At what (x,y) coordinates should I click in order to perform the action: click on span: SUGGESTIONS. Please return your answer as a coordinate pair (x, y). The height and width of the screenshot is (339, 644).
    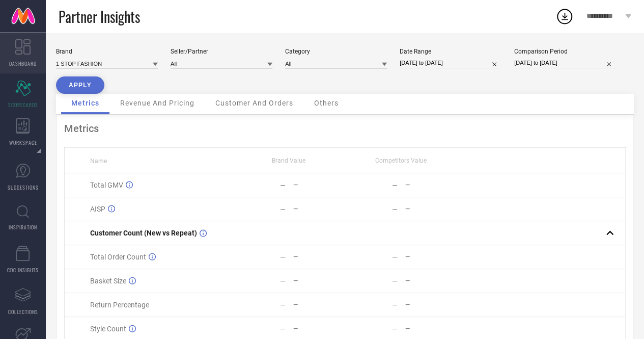
    Looking at the image, I should click on (23, 187).